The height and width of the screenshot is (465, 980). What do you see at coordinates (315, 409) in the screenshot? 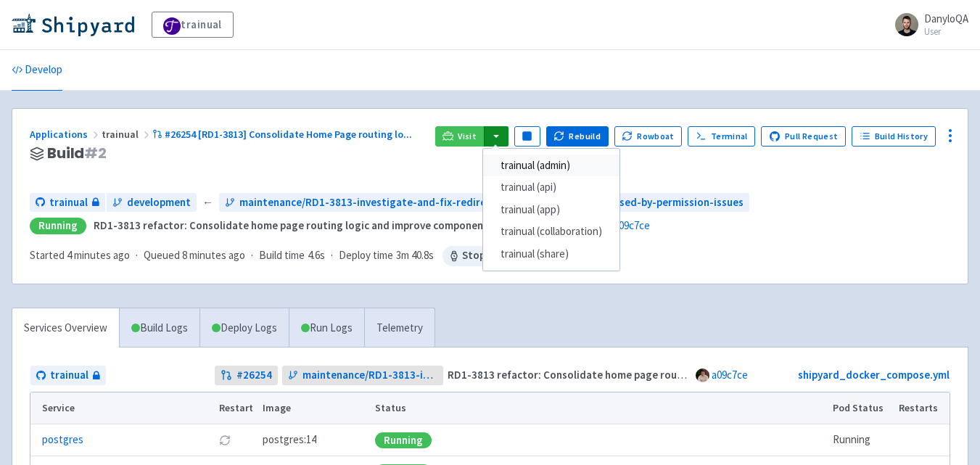
I see `th: Image` at bounding box center [315, 409].